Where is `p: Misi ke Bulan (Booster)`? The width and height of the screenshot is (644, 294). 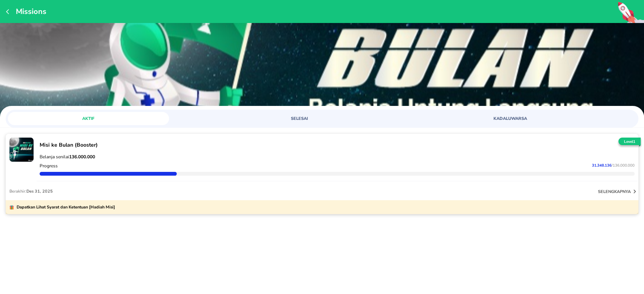
p: Misi ke Bulan (Booster) is located at coordinates (337, 145).